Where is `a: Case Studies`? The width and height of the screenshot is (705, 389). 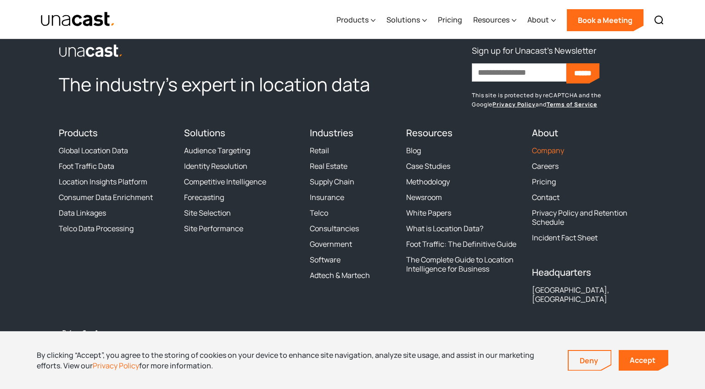
a: Case Studies is located at coordinates (428, 166).